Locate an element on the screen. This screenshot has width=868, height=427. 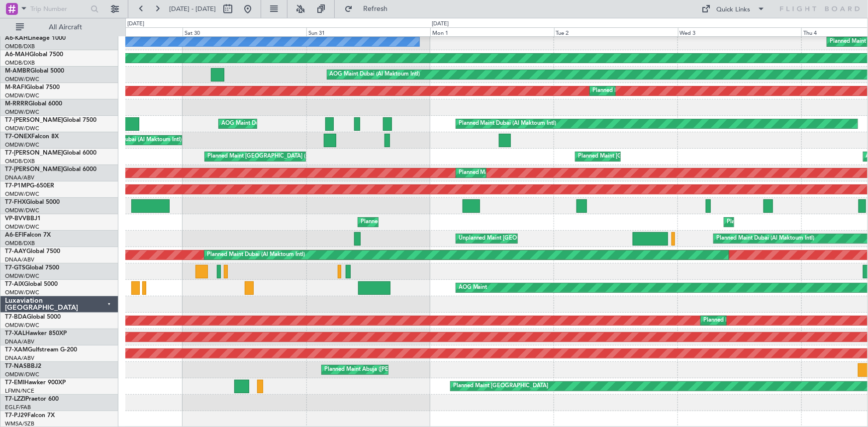
span: T7-GTS is located at coordinates (15, 268).